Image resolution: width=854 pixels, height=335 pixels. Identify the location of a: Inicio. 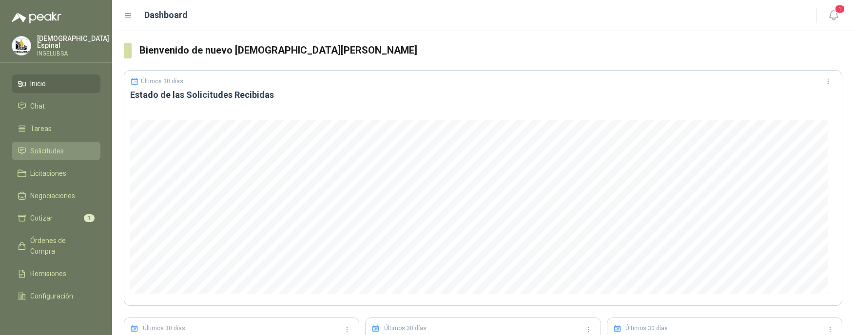
(56, 84).